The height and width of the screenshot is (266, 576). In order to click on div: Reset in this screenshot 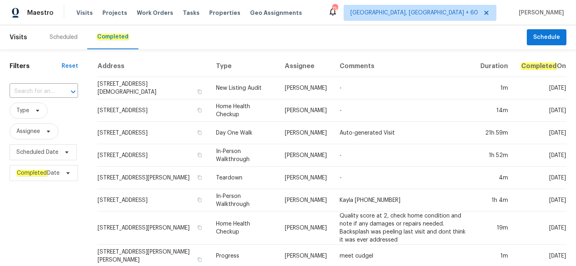, I will do `click(70, 66)`.